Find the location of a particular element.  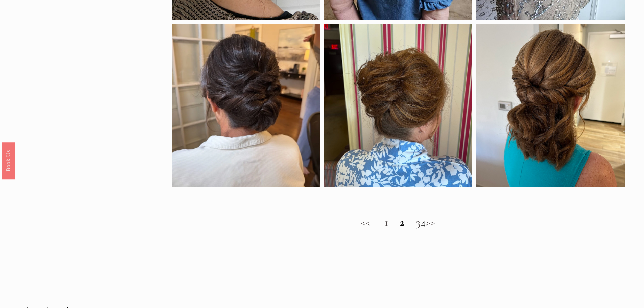

h2: 4 is located at coordinates (398, 222).